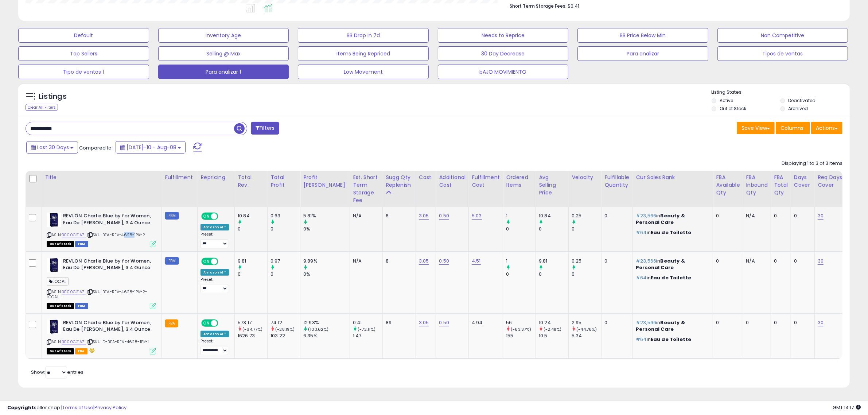  Describe the element at coordinates (57, 281) in the screenshot. I see `span: LOCAL` at that location.